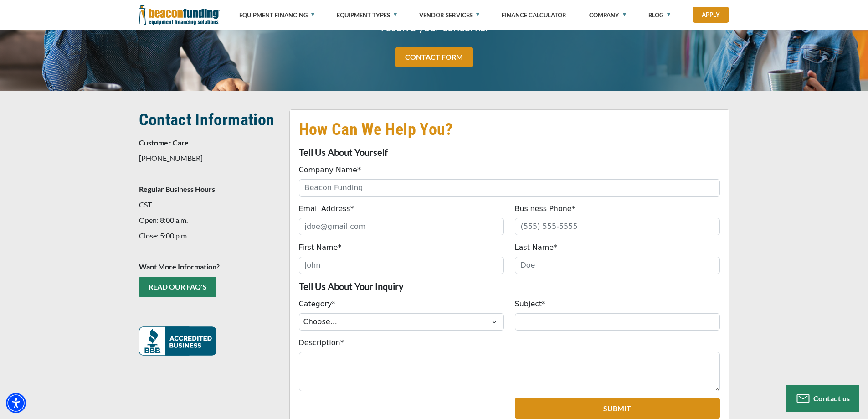 The height and width of the screenshot is (419, 868). Describe the element at coordinates (401, 227) in the screenshot. I see `input: jdoe@gmail.com` at that location.